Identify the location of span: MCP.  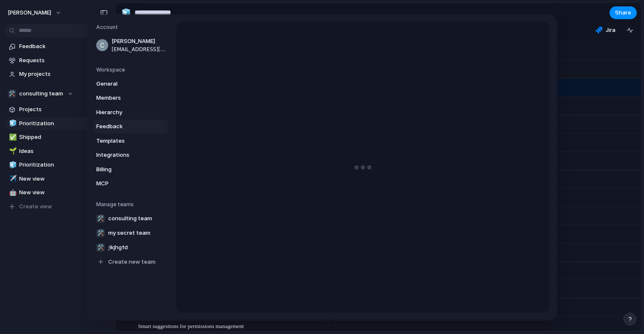
(124, 184).